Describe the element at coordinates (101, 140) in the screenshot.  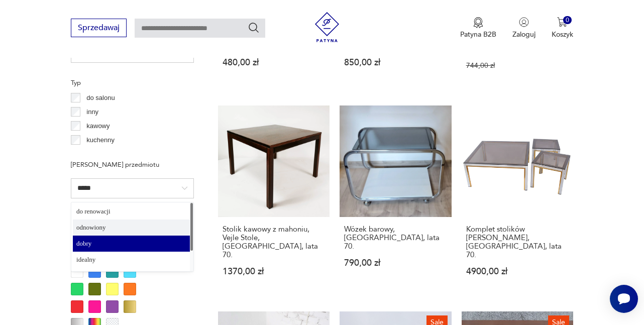
I see `p: kuchenny` at that location.